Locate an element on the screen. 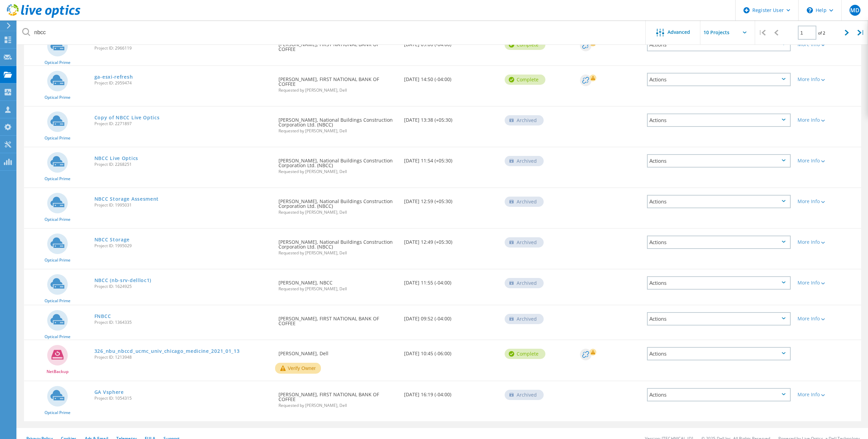  span: Project ID: 2271897 is located at coordinates (183, 123).